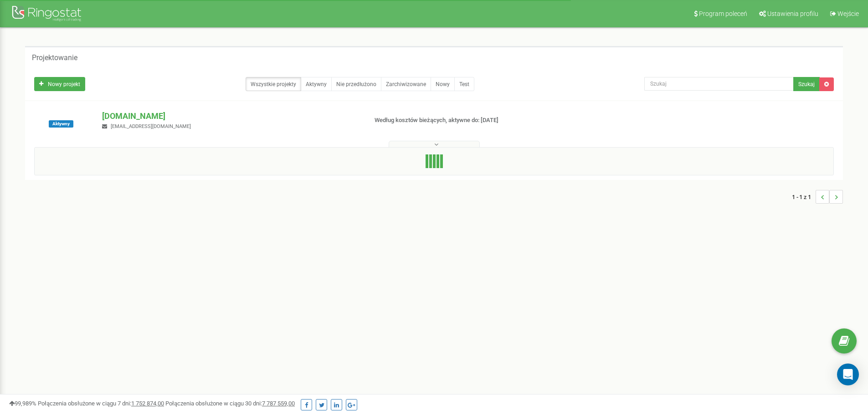 Image resolution: width=868 pixels, height=415 pixels. I want to click on a: Test, so click(464, 84).